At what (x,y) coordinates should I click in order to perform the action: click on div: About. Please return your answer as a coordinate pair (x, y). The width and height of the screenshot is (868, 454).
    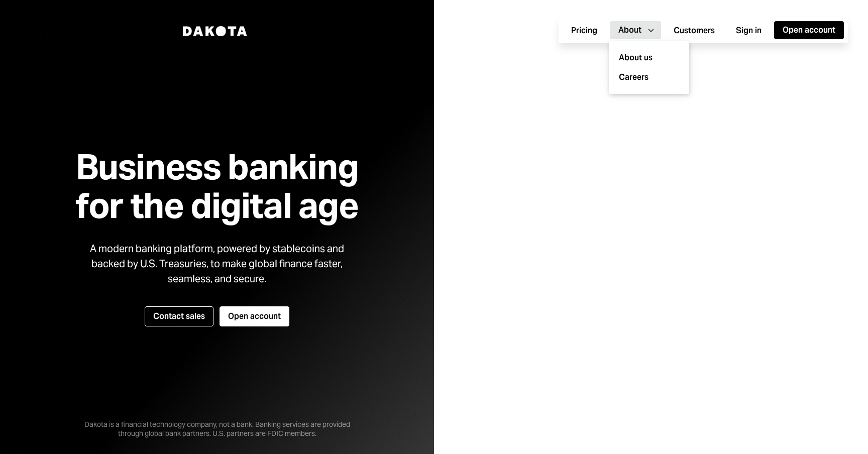
    Looking at the image, I should click on (629, 30).